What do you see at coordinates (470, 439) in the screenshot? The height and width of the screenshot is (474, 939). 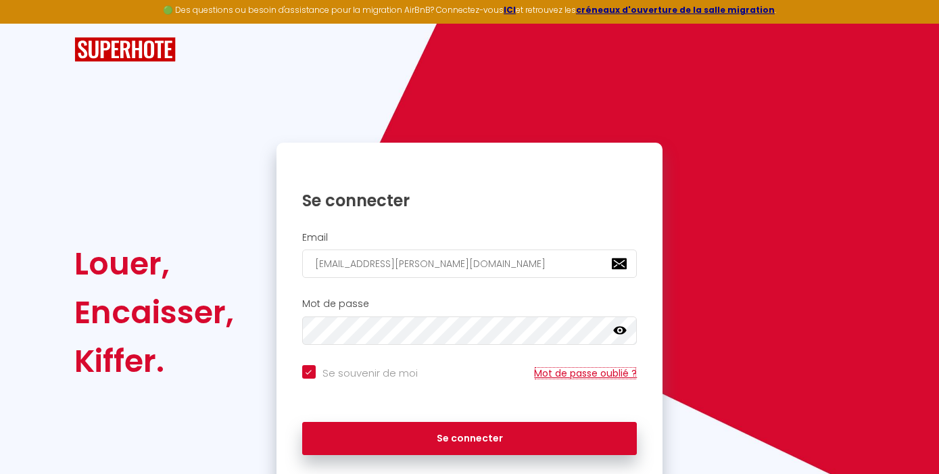 I see `button: Se connecter` at bounding box center [470, 439].